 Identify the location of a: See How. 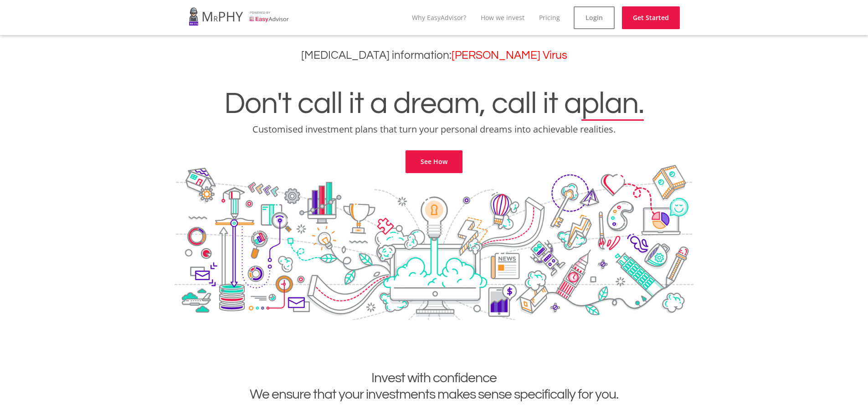
(434, 162).